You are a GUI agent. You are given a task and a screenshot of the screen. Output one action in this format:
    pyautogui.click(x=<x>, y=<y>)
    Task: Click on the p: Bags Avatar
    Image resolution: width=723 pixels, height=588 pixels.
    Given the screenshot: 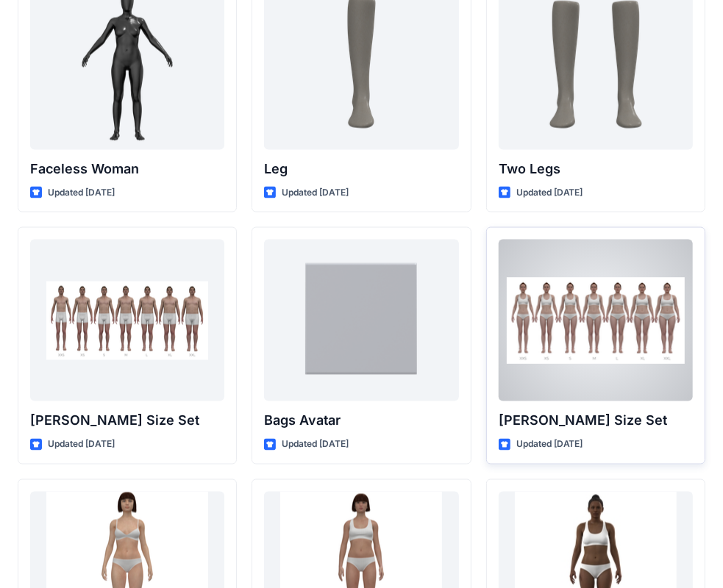 What is the action you would take?
    pyautogui.click(x=361, y=420)
    